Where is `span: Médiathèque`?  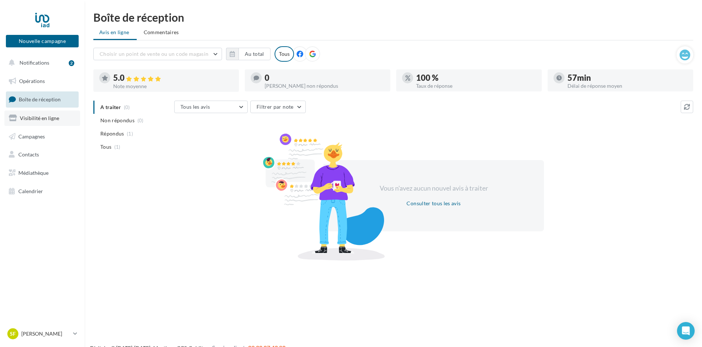 span: Médiathèque is located at coordinates (33, 173).